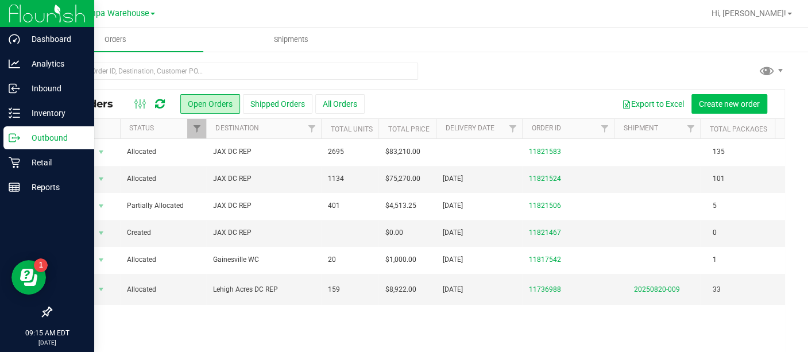 The width and height of the screenshot is (808, 352). Describe the element at coordinates (14, 187) in the screenshot. I see `inline-svg: Reports` at that location.